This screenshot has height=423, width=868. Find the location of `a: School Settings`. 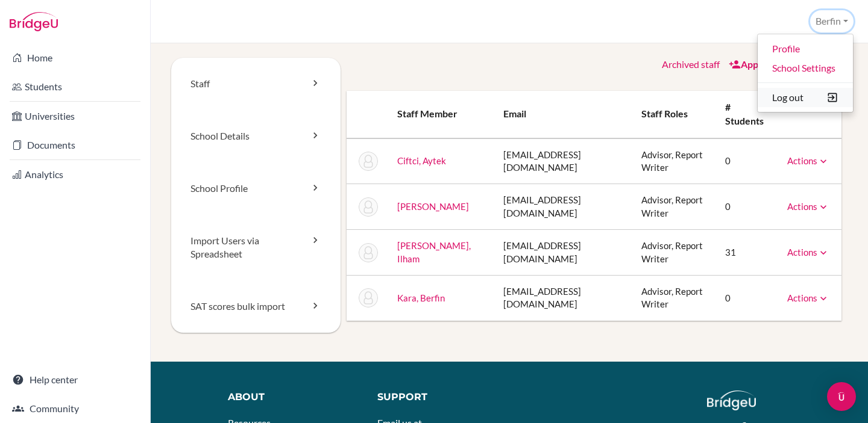

a: School Settings is located at coordinates (806, 68).